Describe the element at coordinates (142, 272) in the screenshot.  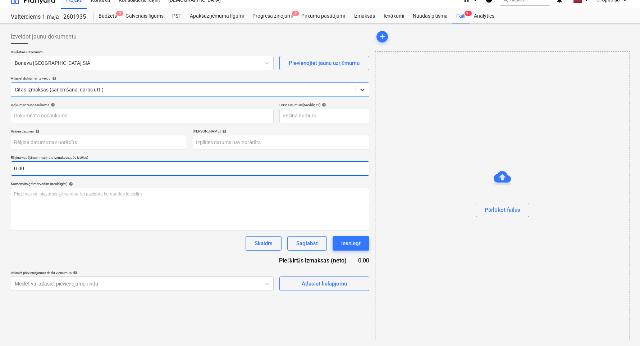
I see `div: Atlasiet pievienojamos rindu vienumus` at that location.